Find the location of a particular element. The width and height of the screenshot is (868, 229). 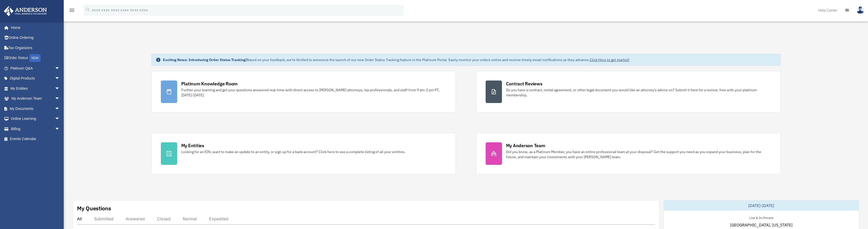

a: My Documentsarrow_drop_down is located at coordinates (35, 108).